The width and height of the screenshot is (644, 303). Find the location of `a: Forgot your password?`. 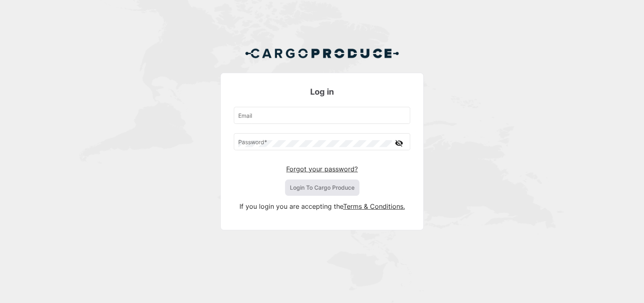

a: Forgot your password? is located at coordinates (322, 169).